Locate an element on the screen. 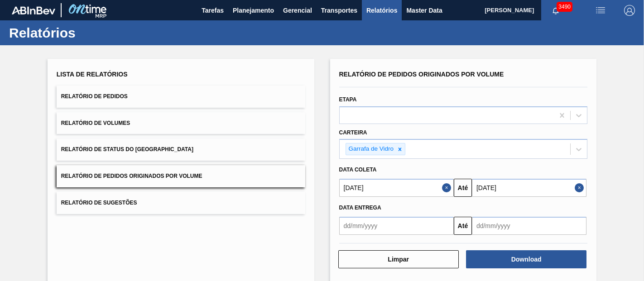 Image resolution: width=644 pixels, height=281 pixels. span: Relatório de Pedidos is located at coordinates (94, 97).